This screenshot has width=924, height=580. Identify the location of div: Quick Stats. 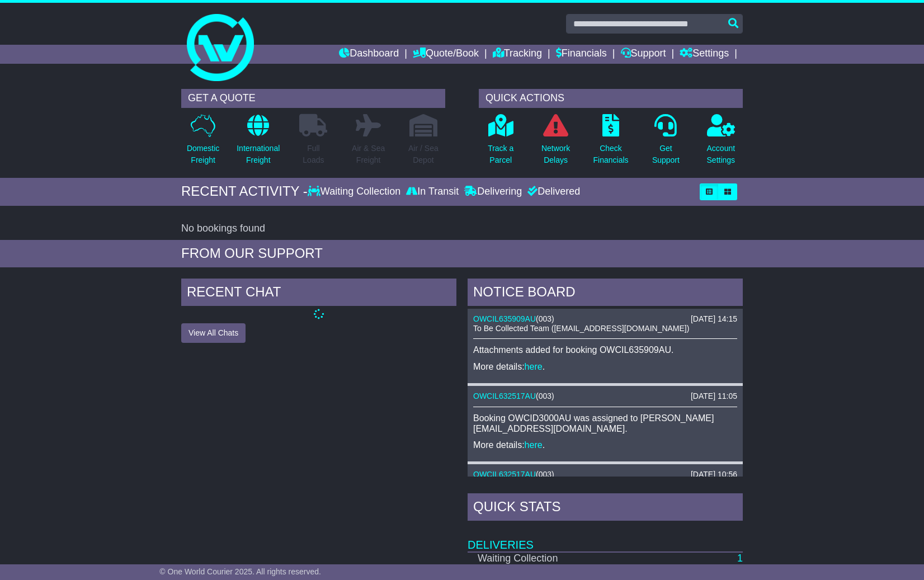
(605, 509).